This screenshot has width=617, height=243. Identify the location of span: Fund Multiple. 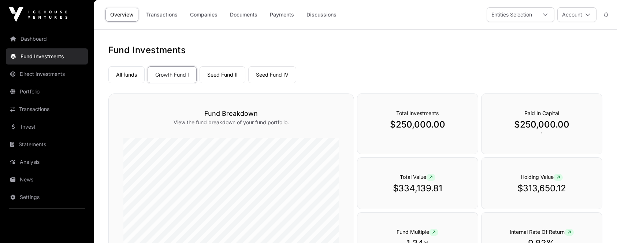
(417, 231).